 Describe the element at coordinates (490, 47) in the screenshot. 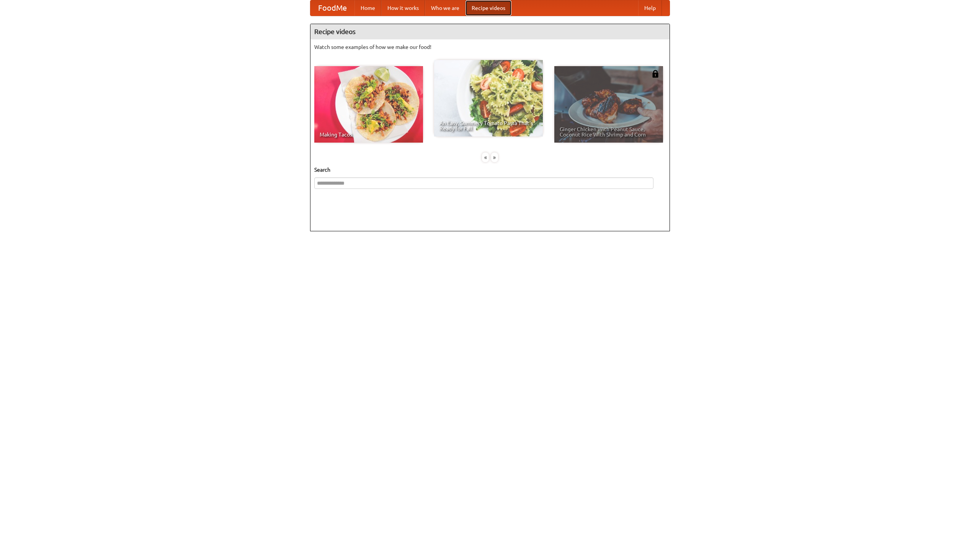

I see `p: Watch some examples of how we make our food!` at that location.